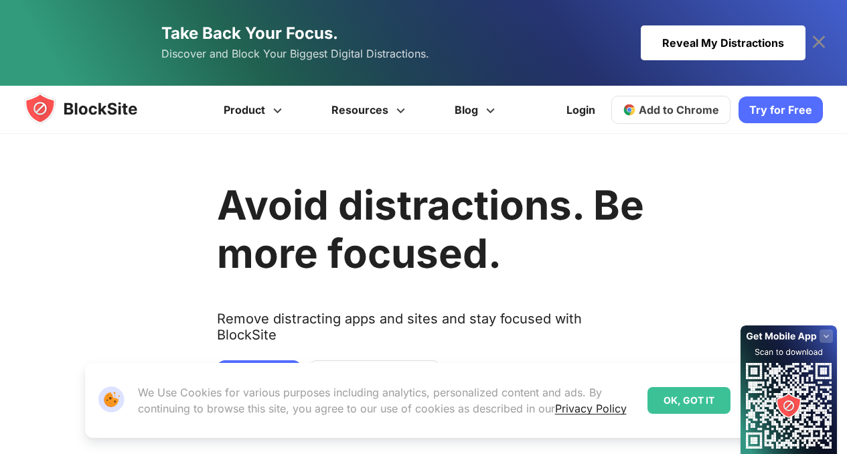 Image resolution: width=847 pixels, height=454 pixels. Describe the element at coordinates (430, 229) in the screenshot. I see `h1: Avoid distractions. Be more focused.` at that location.